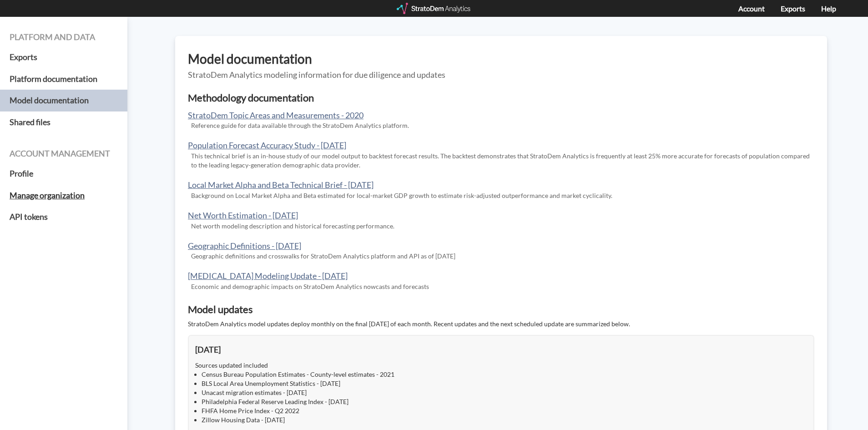  What do you see at coordinates (503, 160) in the screenshot?
I see `p: This technical brief is an in-house study of our model output to backtest forecast results. The b...` at bounding box center [503, 160].